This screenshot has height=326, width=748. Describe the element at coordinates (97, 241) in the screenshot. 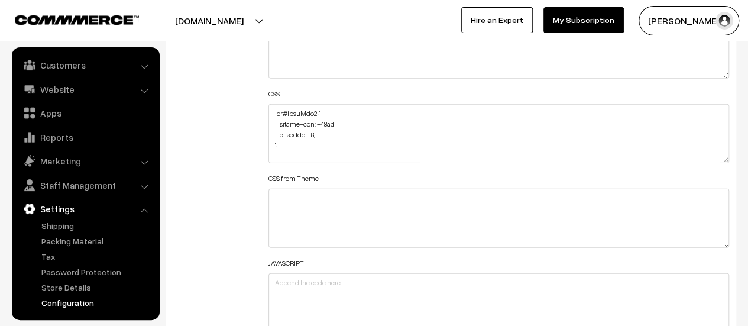

I see `a: Packing Material` at that location.